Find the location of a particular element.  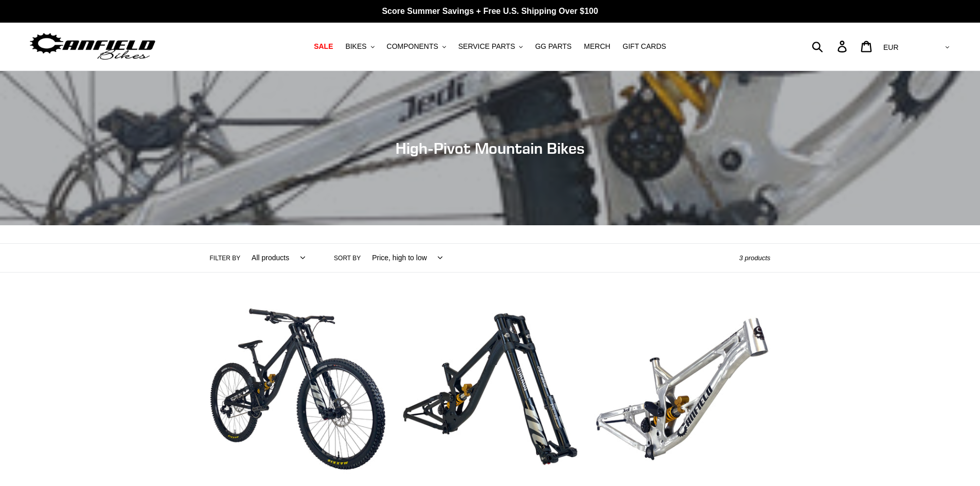

img: Canfield Bikes is located at coordinates (92, 46).